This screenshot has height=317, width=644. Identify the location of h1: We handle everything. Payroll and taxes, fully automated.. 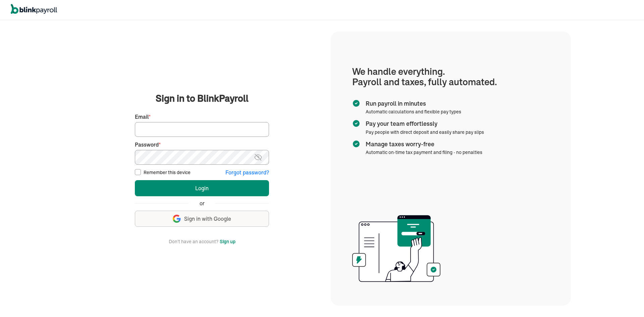
(451, 77).